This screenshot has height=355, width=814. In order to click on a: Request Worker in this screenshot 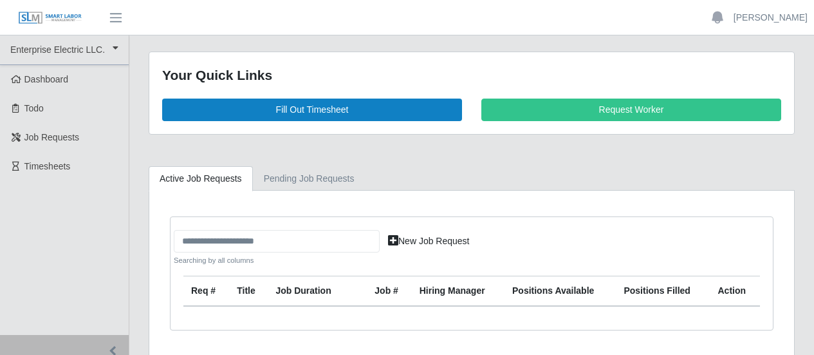, I will do `click(631, 109)`.